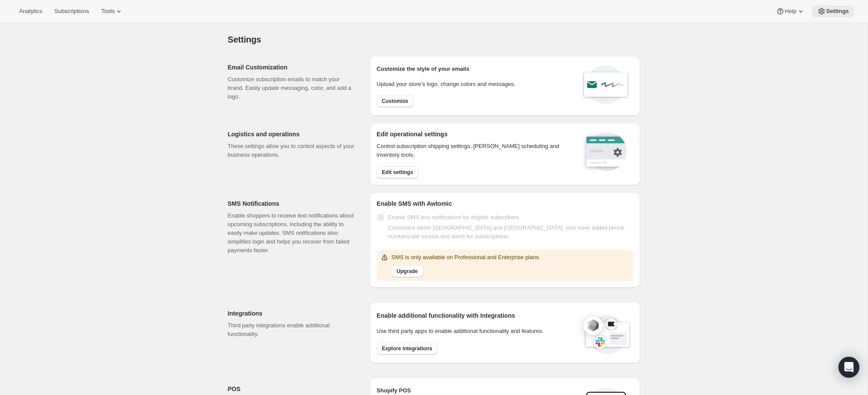  Describe the element at coordinates (446, 84) in the screenshot. I see `p: Upload your store’s logo, change colors and messages.` at that location.